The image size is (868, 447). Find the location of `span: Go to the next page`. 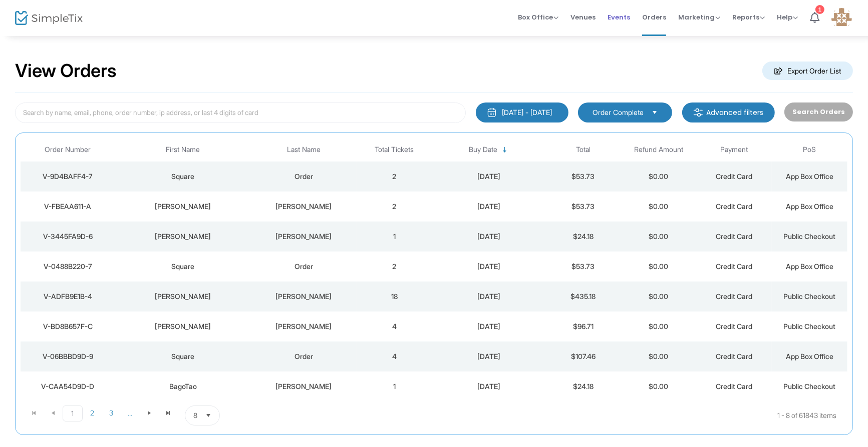

span: Go to the next page is located at coordinates (149, 413).